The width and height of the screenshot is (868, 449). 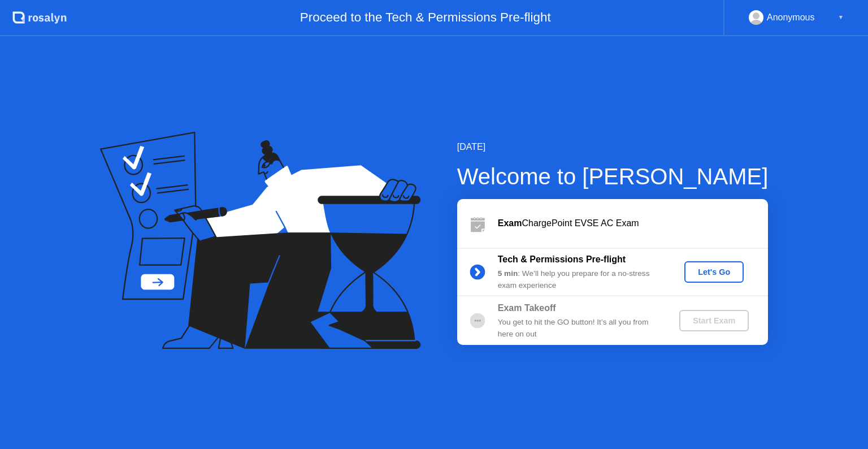 I want to click on b: Tech & Permissions Pre-flight, so click(x=561, y=259).